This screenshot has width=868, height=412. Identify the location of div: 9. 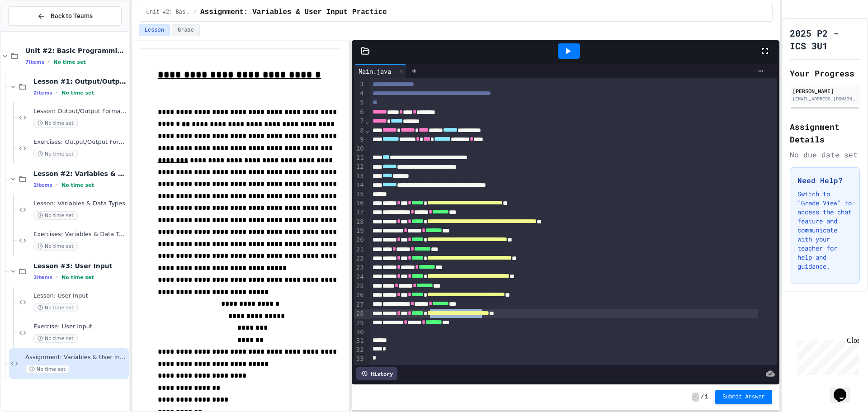
(359, 140).